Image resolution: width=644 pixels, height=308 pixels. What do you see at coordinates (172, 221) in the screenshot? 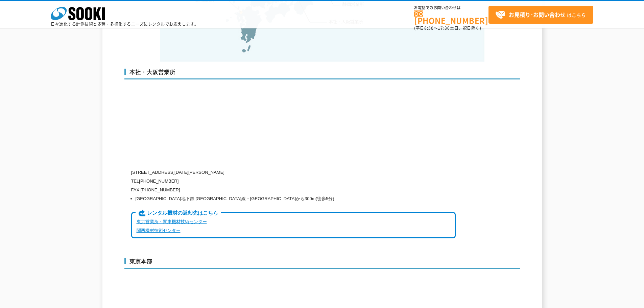
I see `a: 東京営業所・関東機材技術センター` at bounding box center [172, 221].